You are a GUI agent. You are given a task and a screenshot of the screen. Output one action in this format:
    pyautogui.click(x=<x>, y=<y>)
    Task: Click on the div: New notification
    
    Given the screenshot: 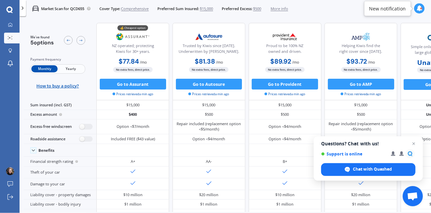 What is the action you would take?
    pyautogui.click(x=387, y=8)
    